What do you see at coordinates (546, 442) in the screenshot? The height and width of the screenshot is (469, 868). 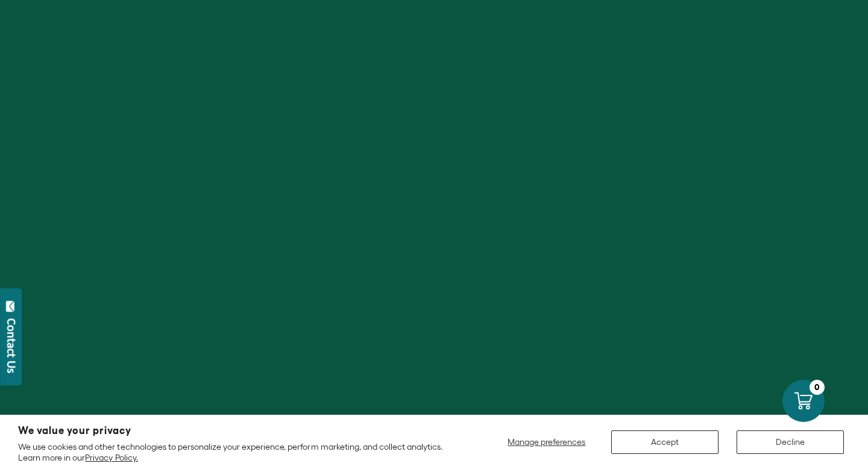 I see `span: Manage preferences` at bounding box center [546, 442].